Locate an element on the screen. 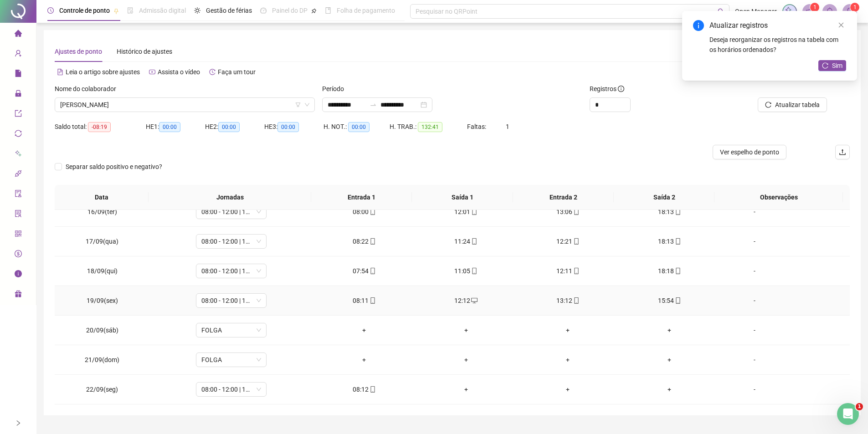  div: 13:12 is located at coordinates (567, 300).